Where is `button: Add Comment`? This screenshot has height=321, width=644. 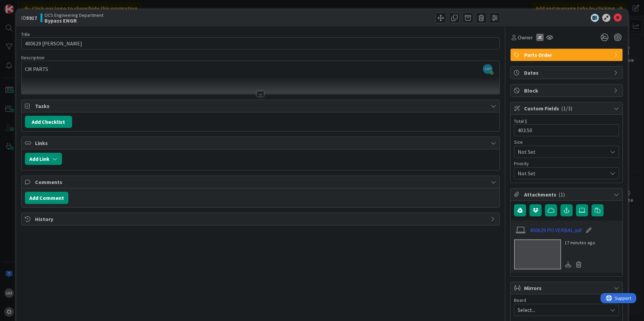
button: Add Comment is located at coordinates (46, 198).